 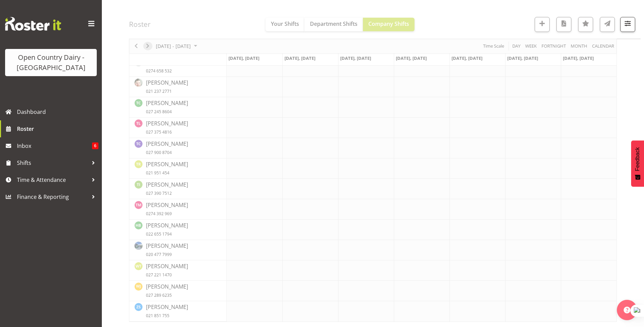 What do you see at coordinates (95, 146) in the screenshot?
I see `span: 6` at bounding box center [95, 146].